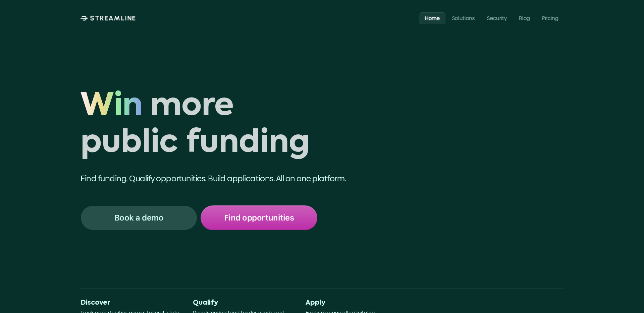 The height and width of the screenshot is (313, 644). What do you see at coordinates (497, 17) in the screenshot?
I see `a: Security` at bounding box center [497, 17].